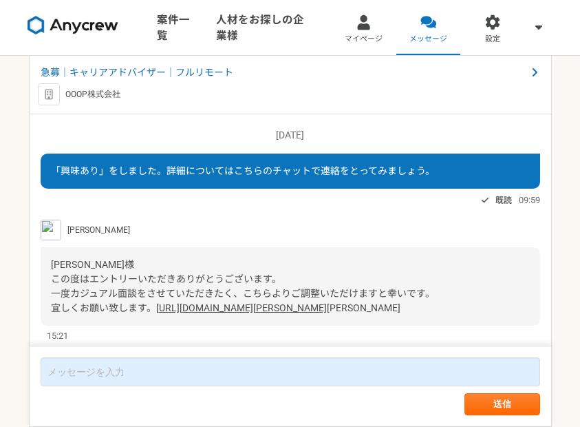  Describe the element at coordinates (73, 25) in the screenshot. I see `img: 8DqYSo04kwAAAAASUVORK5CYII=` at that location.